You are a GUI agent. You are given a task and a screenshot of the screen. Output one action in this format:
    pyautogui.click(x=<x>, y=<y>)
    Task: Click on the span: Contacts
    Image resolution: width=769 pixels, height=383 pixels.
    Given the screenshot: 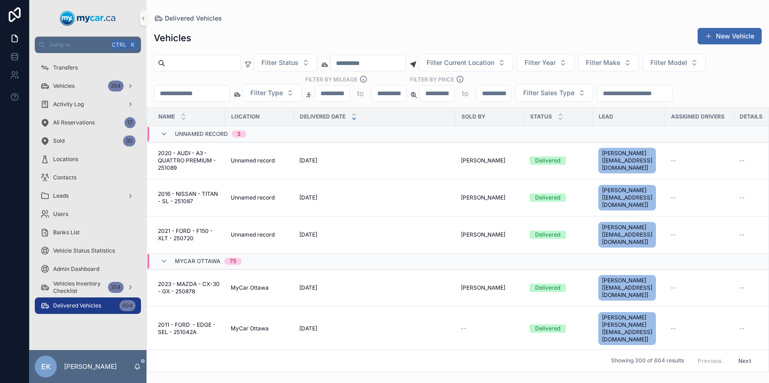 What is the action you would take?
    pyautogui.click(x=65, y=178)
    